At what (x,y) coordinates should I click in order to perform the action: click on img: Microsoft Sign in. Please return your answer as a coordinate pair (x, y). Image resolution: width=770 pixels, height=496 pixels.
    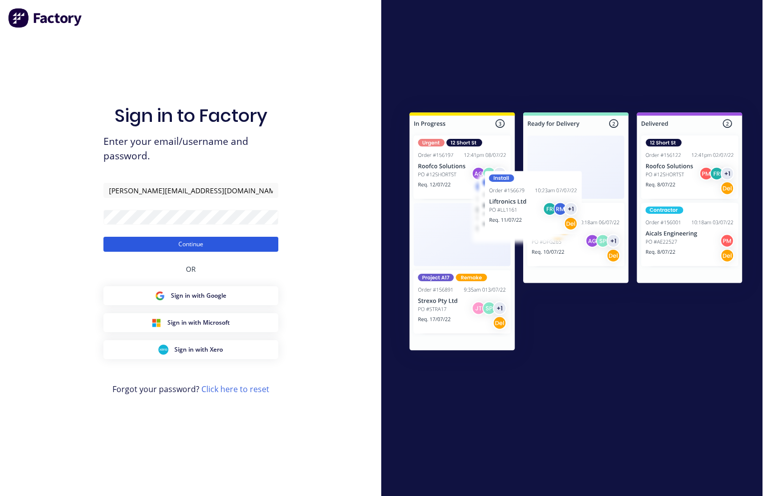
    Looking at the image, I should click on (156, 323).